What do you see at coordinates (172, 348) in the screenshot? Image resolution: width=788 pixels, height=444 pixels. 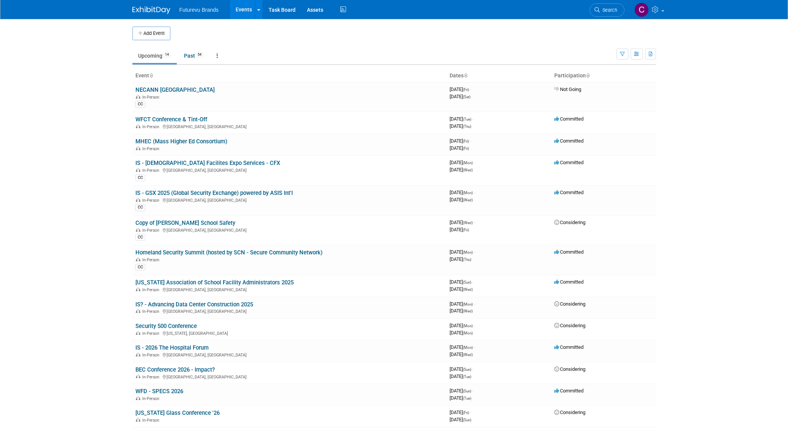 I see `a: IS - 2026 The Hospital Forum` at bounding box center [172, 348].